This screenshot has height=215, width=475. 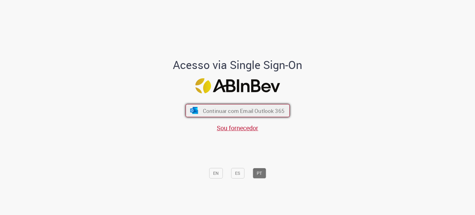 I want to click on a: Sou fornecedor, so click(x=237, y=128).